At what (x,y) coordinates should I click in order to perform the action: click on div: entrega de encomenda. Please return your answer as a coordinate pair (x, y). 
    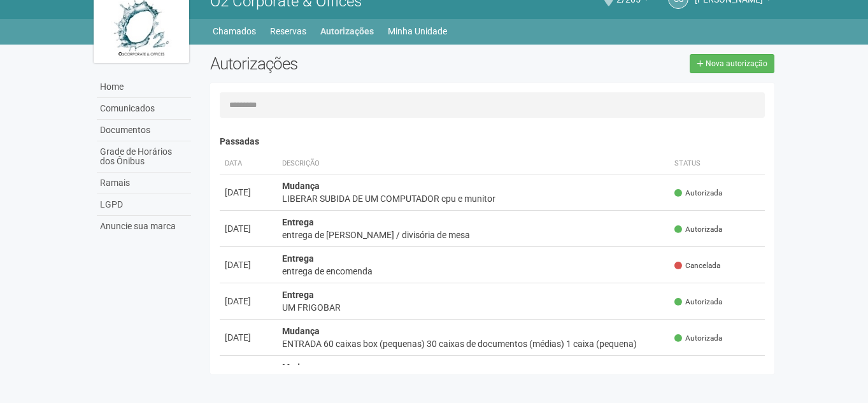
    Looking at the image, I should click on (473, 272).